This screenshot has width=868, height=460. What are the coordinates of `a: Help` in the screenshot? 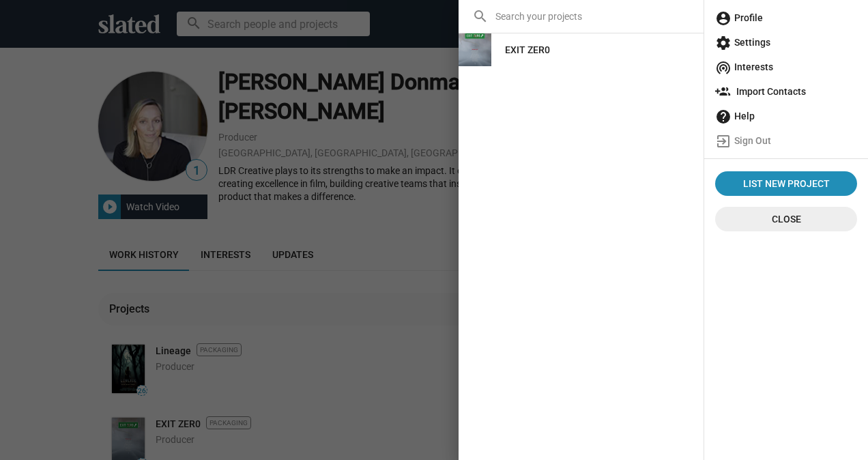 It's located at (787, 116).